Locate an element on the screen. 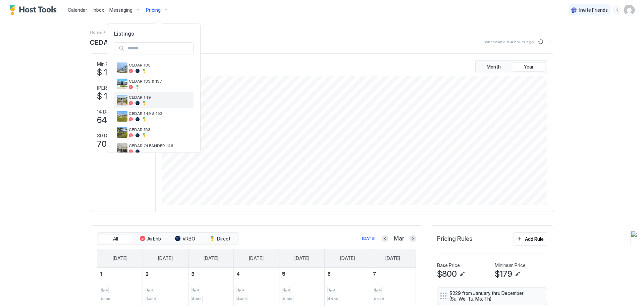 Image resolution: width=644 pixels, height=306 pixels. input: Input Field is located at coordinates (159, 48).